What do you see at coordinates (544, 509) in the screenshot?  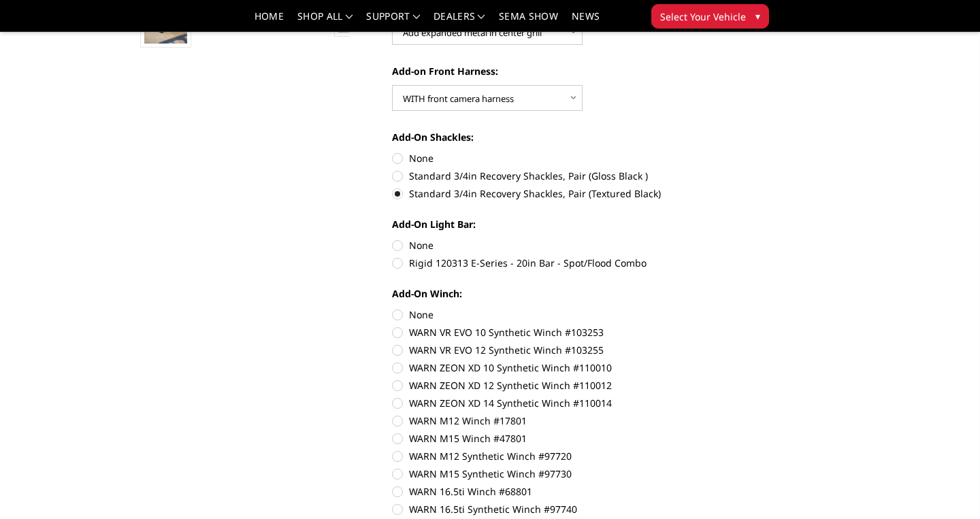 I see `label: WARN 16.5ti Synthetic Winch #97740` at bounding box center [544, 509].